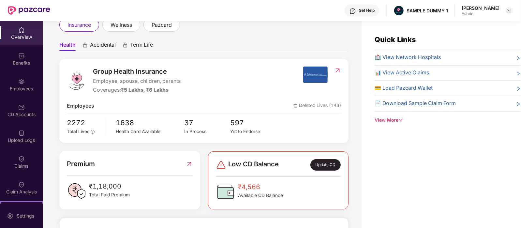 This screenshot has width=521, height=228. I want to click on div: In Process, so click(207, 132).